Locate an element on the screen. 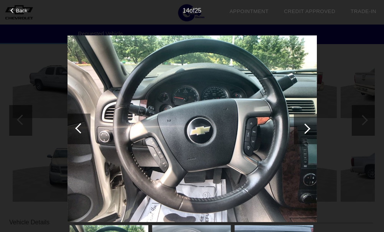  span: 14 is located at coordinates (186, 10).